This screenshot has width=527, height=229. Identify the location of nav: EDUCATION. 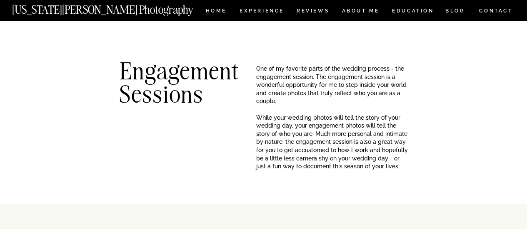
(413, 12).